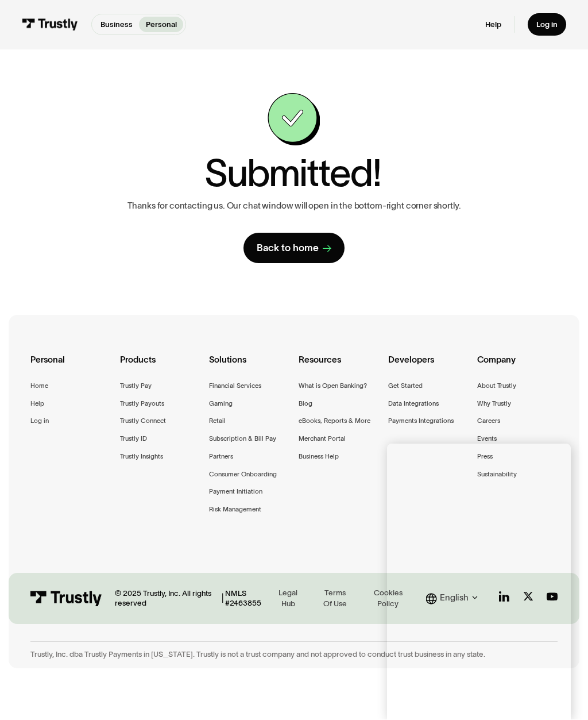 Image resolution: width=588 pixels, height=720 pixels. Describe the element at coordinates (421, 421) in the screenshot. I see `div: Payments Integrations` at that location.